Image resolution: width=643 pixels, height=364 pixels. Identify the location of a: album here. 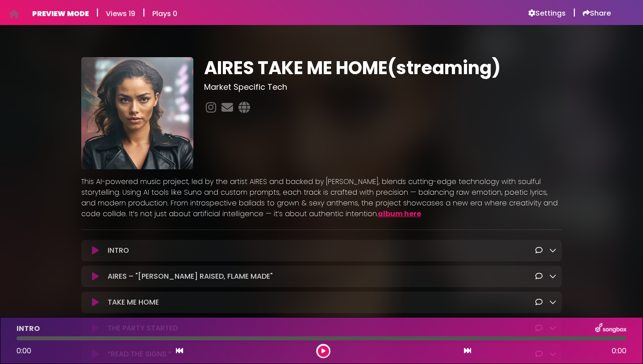
(399, 214).